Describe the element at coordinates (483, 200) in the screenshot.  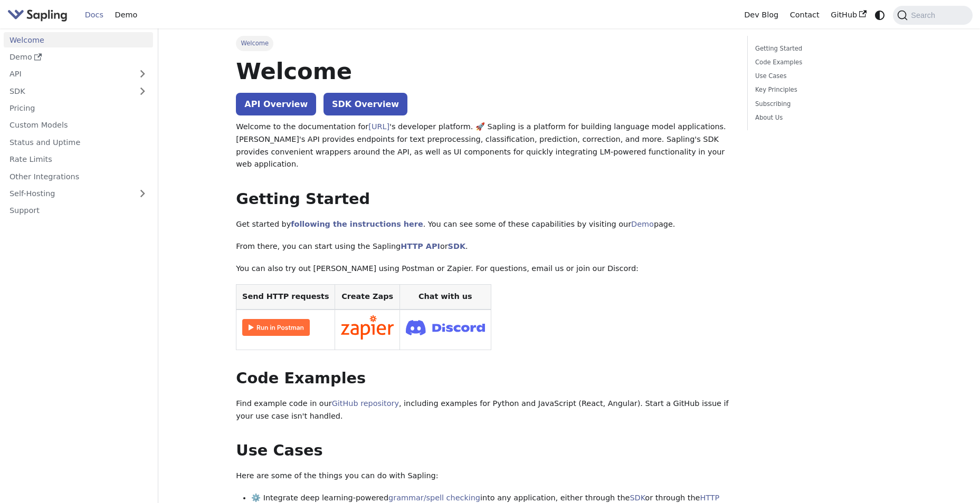
I see `h2: Getting Started` at that location.